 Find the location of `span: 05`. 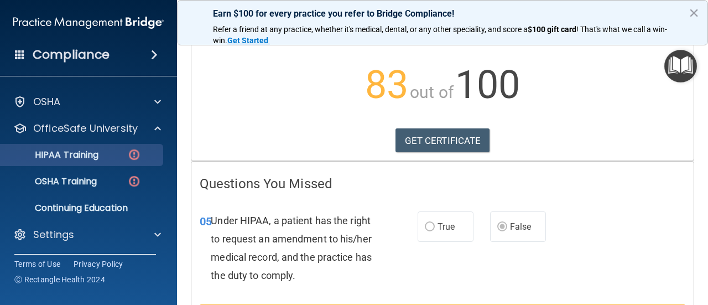

span: 05 is located at coordinates (206, 221).